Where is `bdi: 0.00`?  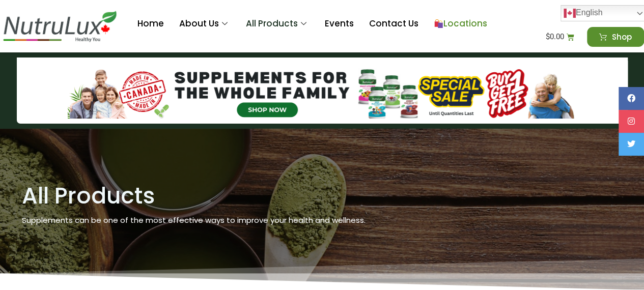 bdi: 0.00 is located at coordinates (555, 36).